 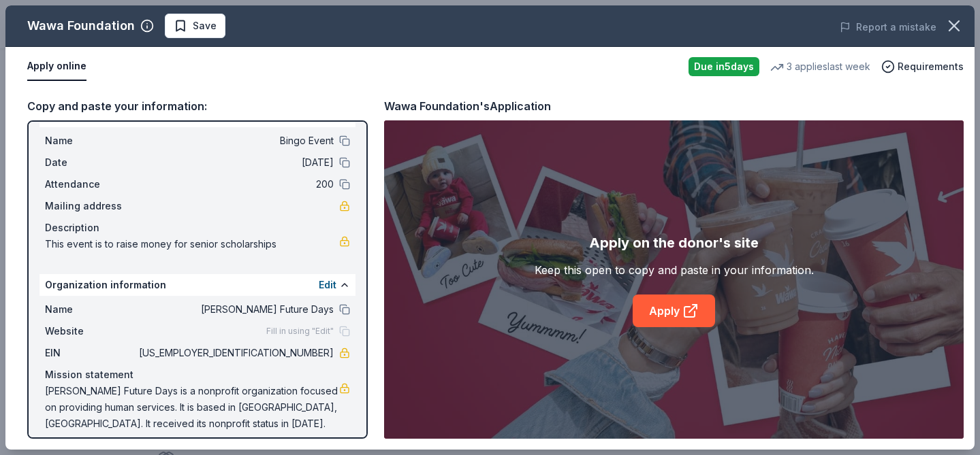 I want to click on span: Attendance, so click(x=90, y=185).